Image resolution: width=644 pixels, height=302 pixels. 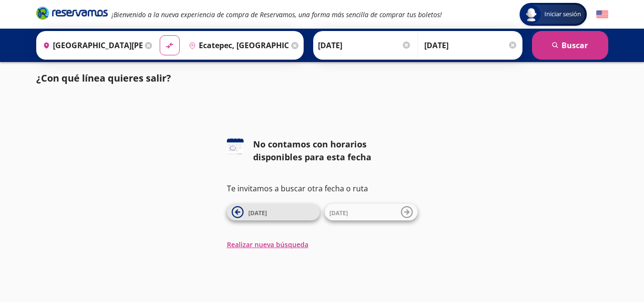 I want to click on div: No contamos con horarios disponibles para esta fecha, so click(x=335, y=151).